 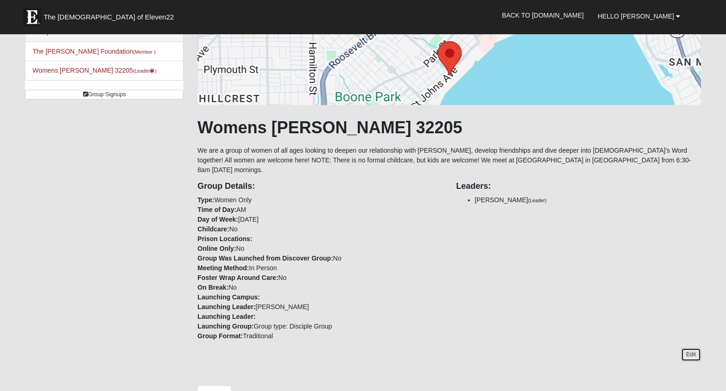 What do you see at coordinates (213, 229) in the screenshot?
I see `strong: Childcare:` at bounding box center [213, 229].